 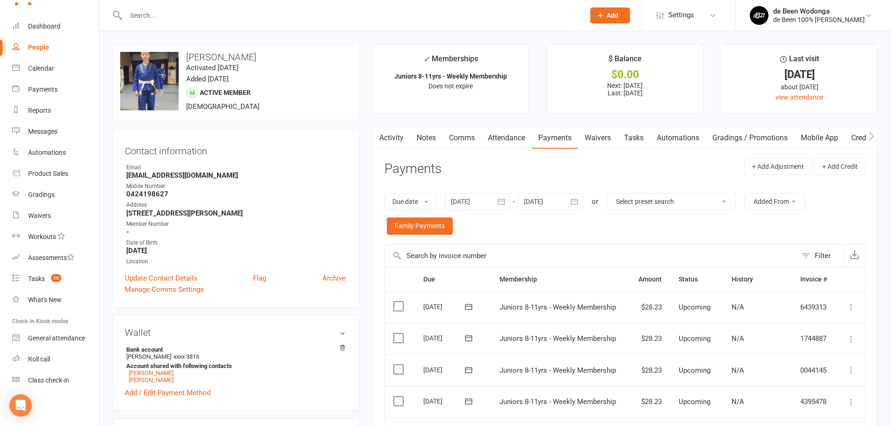 I want to click on a: Comms, so click(x=461, y=138).